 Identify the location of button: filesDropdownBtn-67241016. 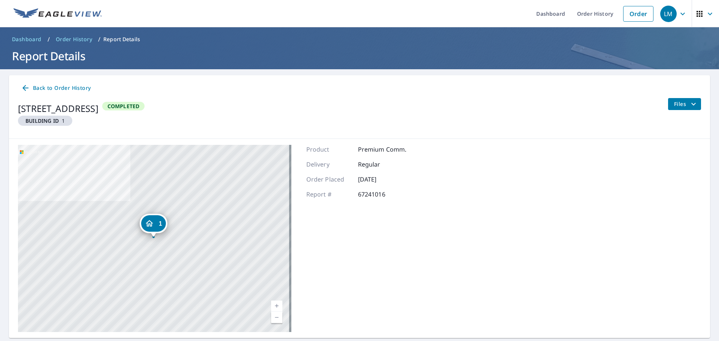
(684, 104).